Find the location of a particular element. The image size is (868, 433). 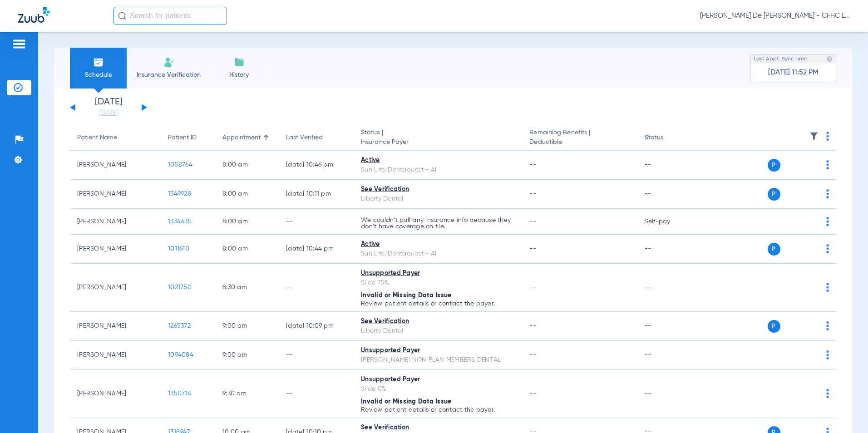

td: 8:30 AM is located at coordinates (247, 287).